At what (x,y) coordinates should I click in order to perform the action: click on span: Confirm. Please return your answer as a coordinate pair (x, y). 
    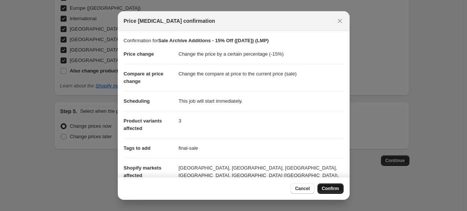
    Looking at the image, I should click on (331, 189).